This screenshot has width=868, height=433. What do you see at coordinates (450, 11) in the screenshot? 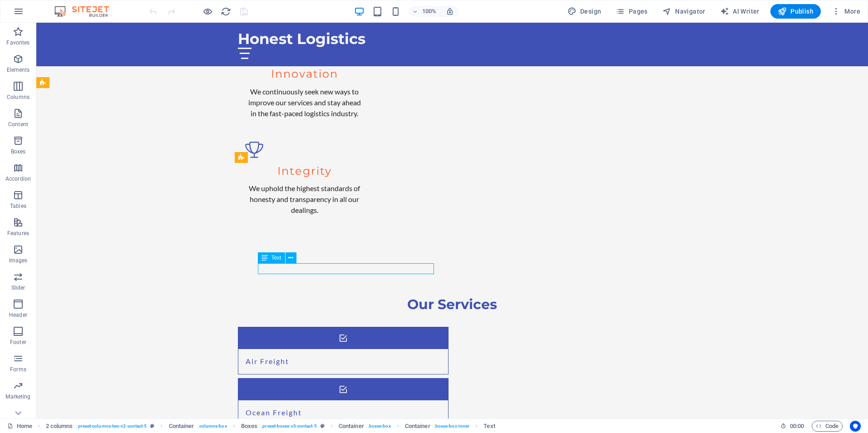
I see `i: On resize automatically adjust zoom level to fit chosen device.` at bounding box center [450, 11].